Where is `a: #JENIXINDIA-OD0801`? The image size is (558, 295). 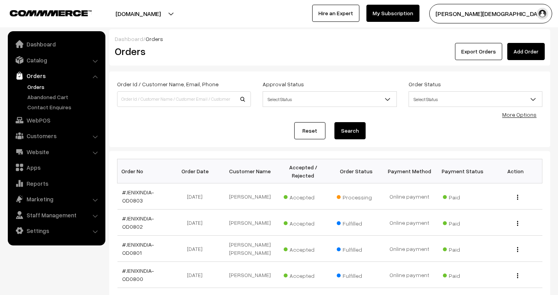
a: #JENIXINDIA-OD0801 is located at coordinates (138, 249).